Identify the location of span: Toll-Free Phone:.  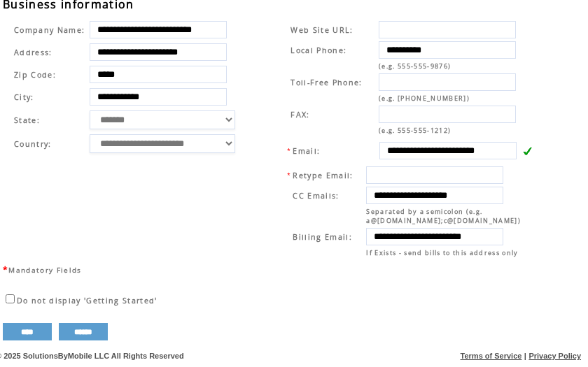
(326, 83).